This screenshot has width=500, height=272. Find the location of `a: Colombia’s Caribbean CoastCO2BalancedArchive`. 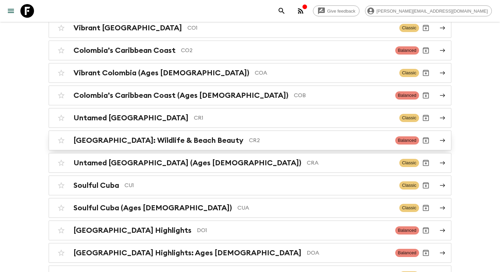

a: Colombia’s Caribbean CoastCO2BalancedArchive is located at coordinates (250, 50).